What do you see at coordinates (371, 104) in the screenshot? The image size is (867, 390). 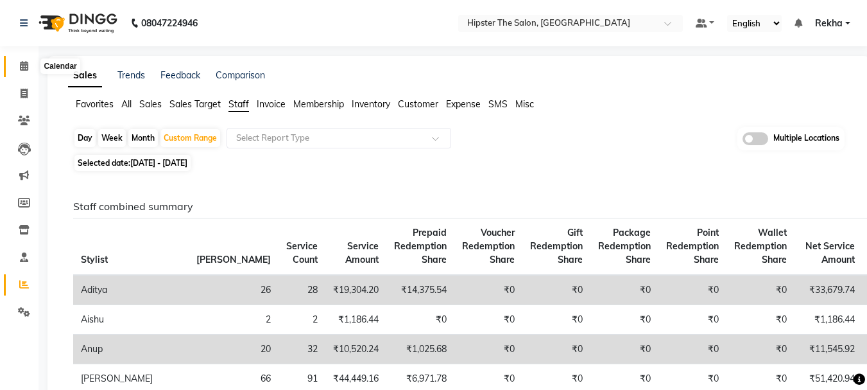 I see `span: Inventory` at bounding box center [371, 104].